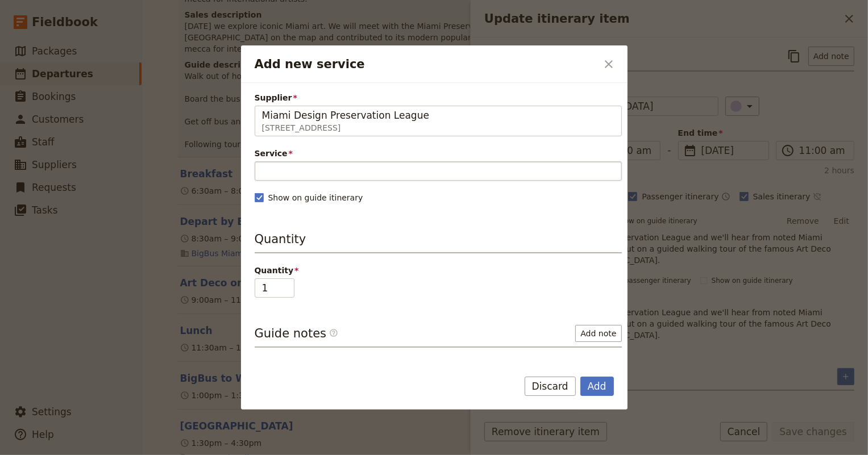  I want to click on span: Supplier, so click(438, 98).